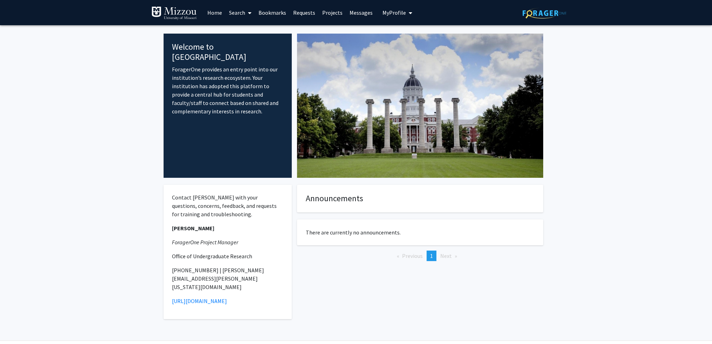  What do you see at coordinates (272, 13) in the screenshot?
I see `a: Bookmarks` at bounding box center [272, 13].